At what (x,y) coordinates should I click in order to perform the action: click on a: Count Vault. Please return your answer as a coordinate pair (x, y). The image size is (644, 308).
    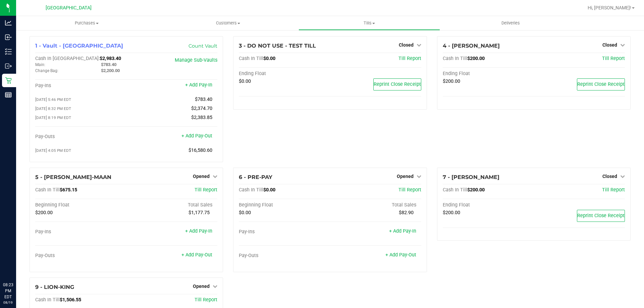
    Looking at the image, I should click on (203, 46).